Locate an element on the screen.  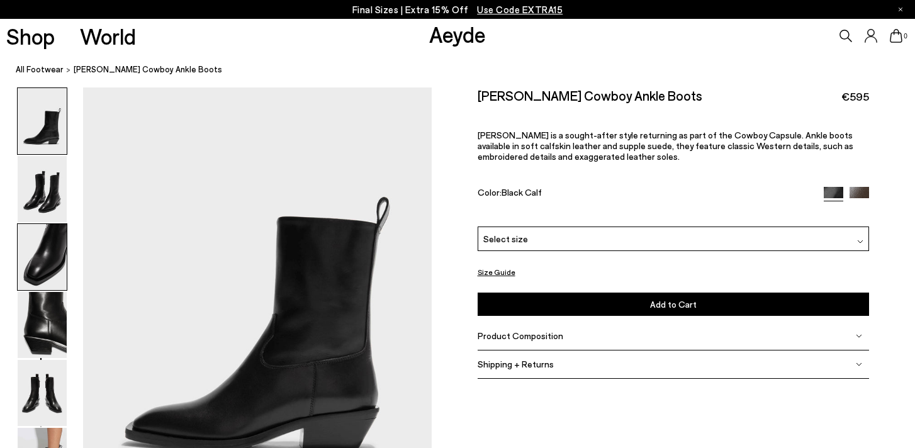
div: Color: is located at coordinates (645, 194).